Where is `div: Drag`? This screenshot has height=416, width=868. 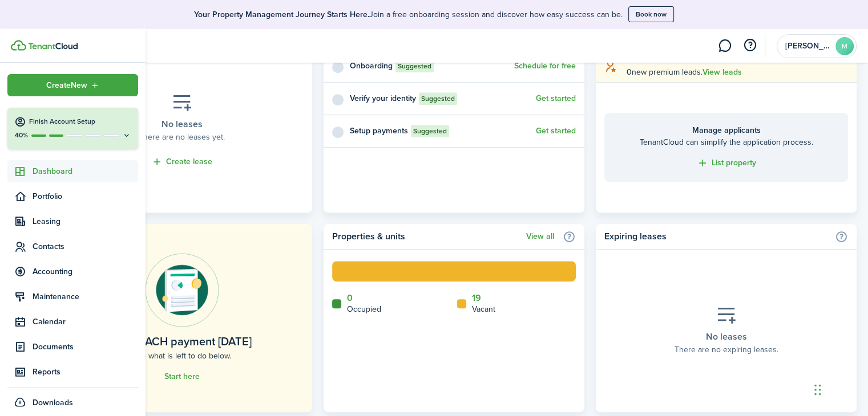
div: Drag is located at coordinates (818, 390).